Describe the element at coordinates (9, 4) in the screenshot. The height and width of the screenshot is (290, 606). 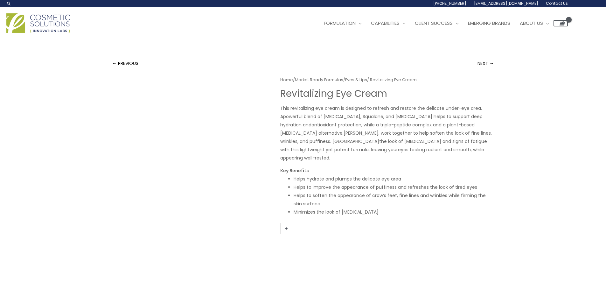
I see `a: Search icon link` at that location.